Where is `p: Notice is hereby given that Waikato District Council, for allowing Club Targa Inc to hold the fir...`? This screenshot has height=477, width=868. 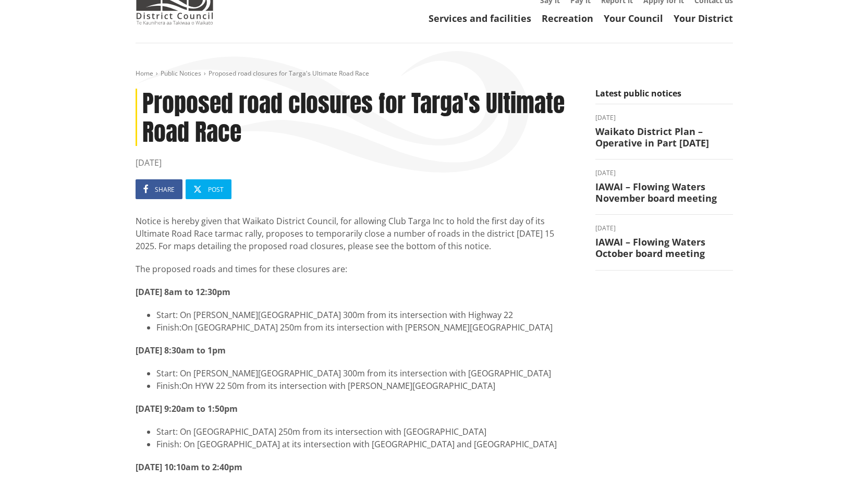 p: Notice is hereby given that Waikato District Council, for allowing Club Targa Inc to hold the fir... is located at coordinates (358, 233).